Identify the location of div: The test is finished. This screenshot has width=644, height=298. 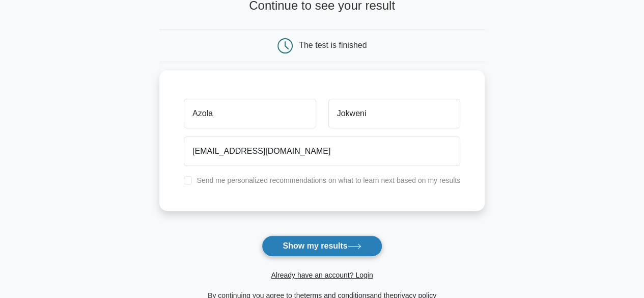
(333, 45).